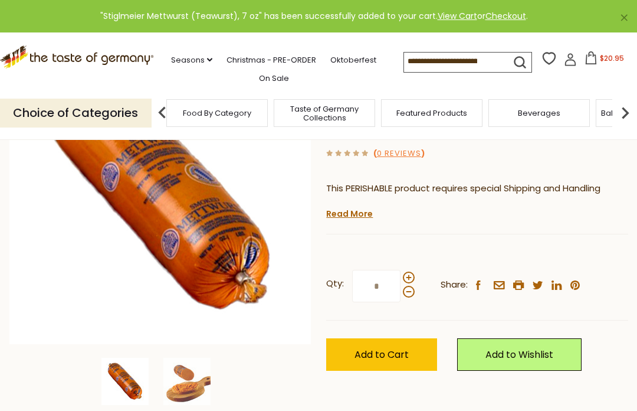 Image resolution: width=637 pixels, height=411 pixels. What do you see at coordinates (353, 60) in the screenshot?
I see `a: Oktoberfest` at bounding box center [353, 60].